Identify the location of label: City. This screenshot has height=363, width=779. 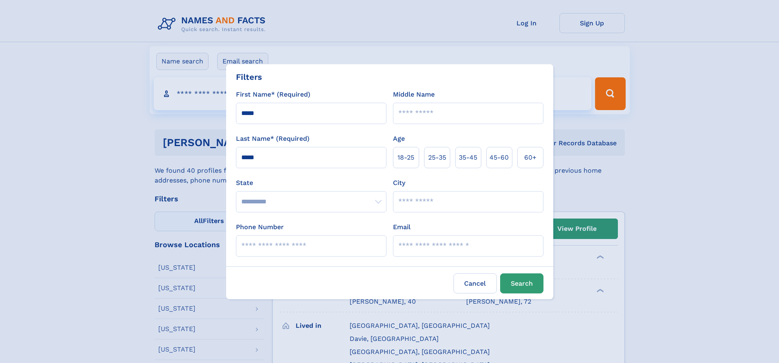
(399, 183).